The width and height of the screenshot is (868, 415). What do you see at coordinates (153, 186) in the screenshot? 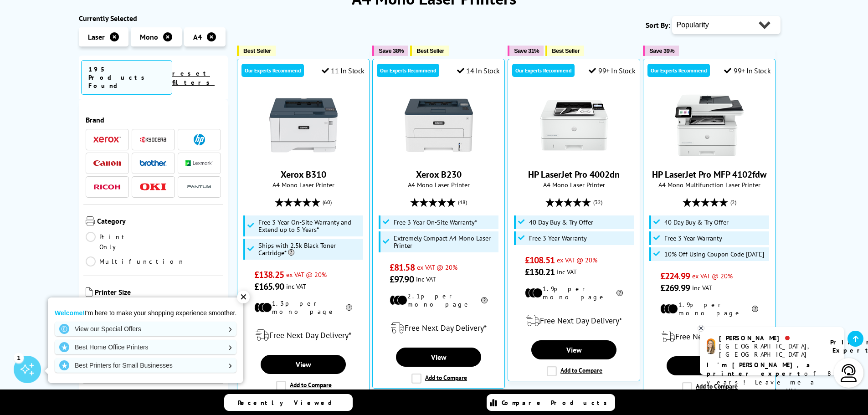
I see `a: OKI` at bounding box center [153, 186].